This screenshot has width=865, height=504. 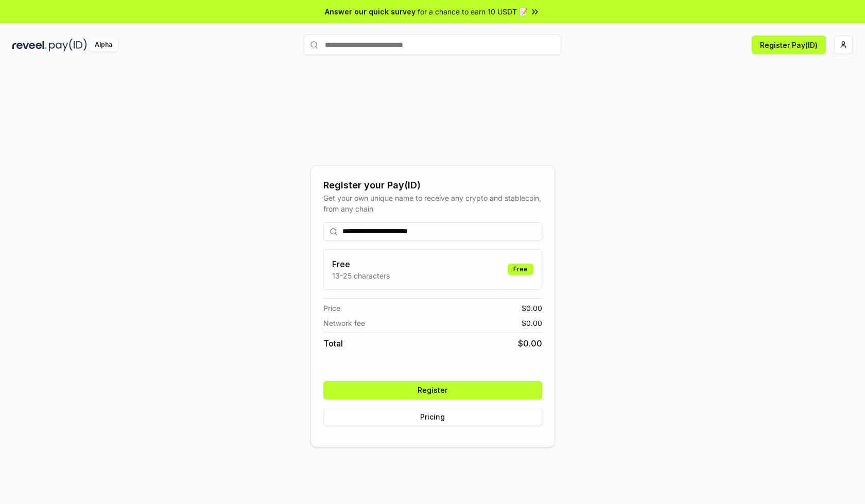 What do you see at coordinates (29, 45) in the screenshot?
I see `img: reveel_dark` at bounding box center [29, 45].